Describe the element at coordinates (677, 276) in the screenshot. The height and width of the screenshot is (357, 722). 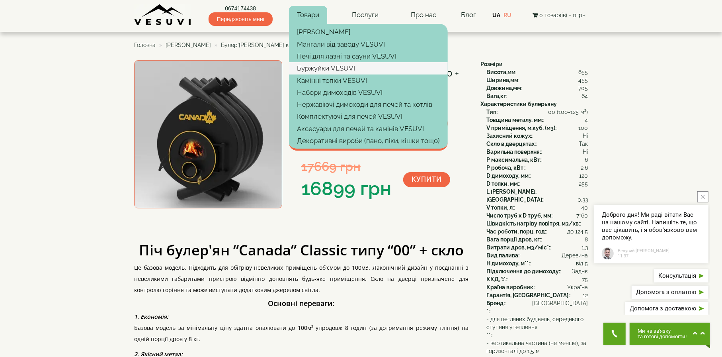
I see `span: Консультація` at that location.